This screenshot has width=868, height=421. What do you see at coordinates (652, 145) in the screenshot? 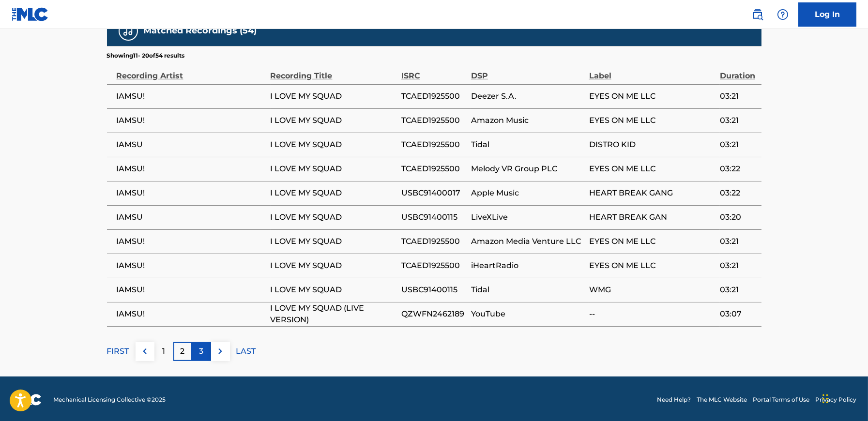
I see `span: DISTRO KID` at bounding box center [652, 145].